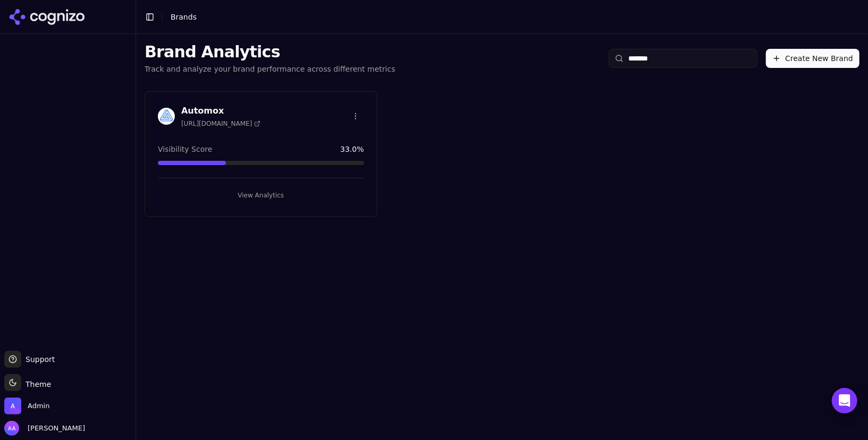  What do you see at coordinates (166, 116) in the screenshot?
I see `img: Automox` at bounding box center [166, 116].